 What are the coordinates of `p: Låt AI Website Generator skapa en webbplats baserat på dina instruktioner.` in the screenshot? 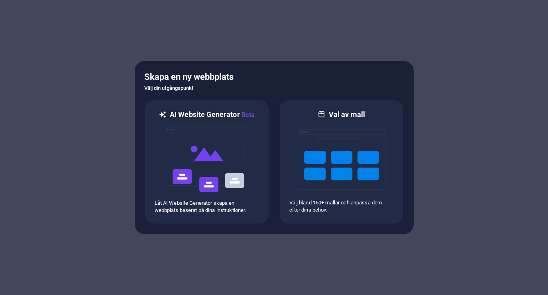 It's located at (207, 206).